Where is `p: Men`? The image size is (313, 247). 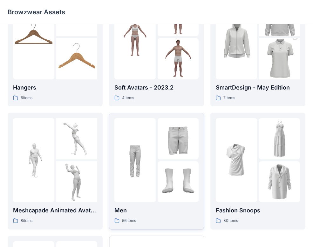
p: Men is located at coordinates (156, 211).